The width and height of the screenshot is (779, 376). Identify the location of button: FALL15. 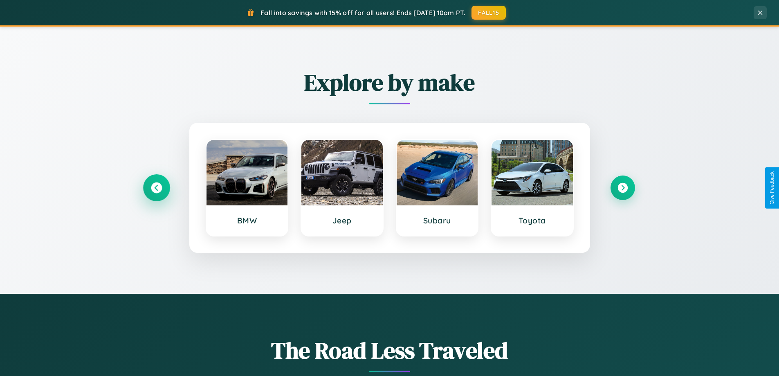
(489, 13).